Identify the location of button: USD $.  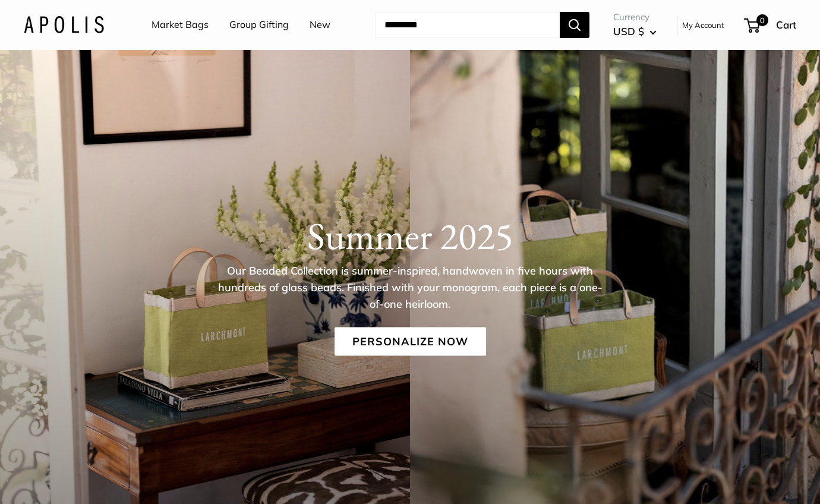
(635, 31).